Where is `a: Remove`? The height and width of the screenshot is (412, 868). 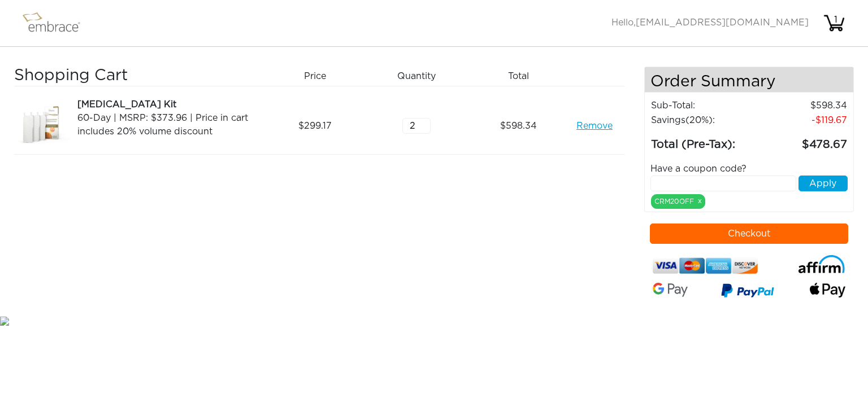
a: Remove is located at coordinates (594, 126).